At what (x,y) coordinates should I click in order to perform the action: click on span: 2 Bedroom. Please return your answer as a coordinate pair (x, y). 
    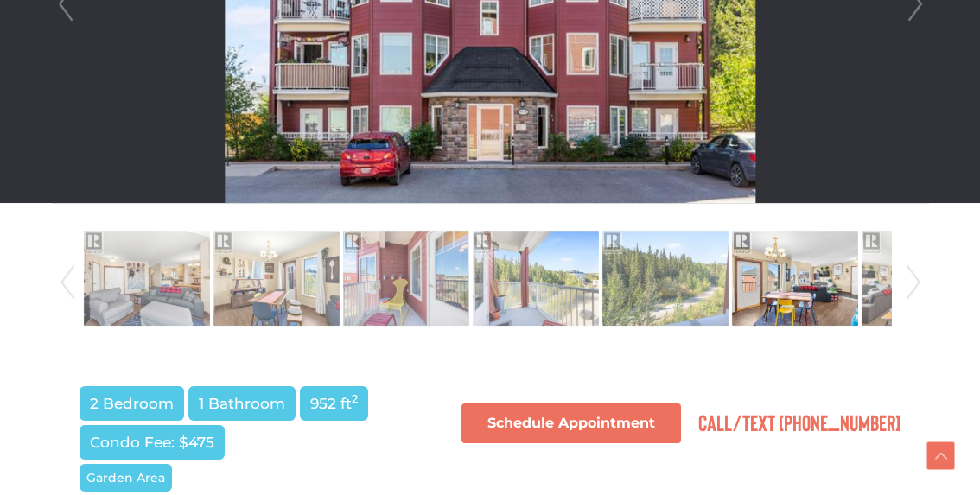
    Looking at the image, I should click on (132, 403).